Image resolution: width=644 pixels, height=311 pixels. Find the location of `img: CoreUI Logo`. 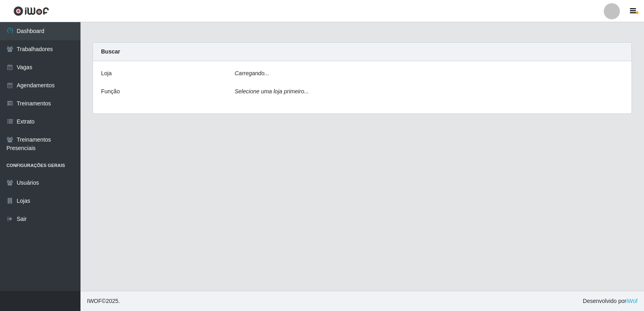

img: CoreUI Logo is located at coordinates (31, 11).